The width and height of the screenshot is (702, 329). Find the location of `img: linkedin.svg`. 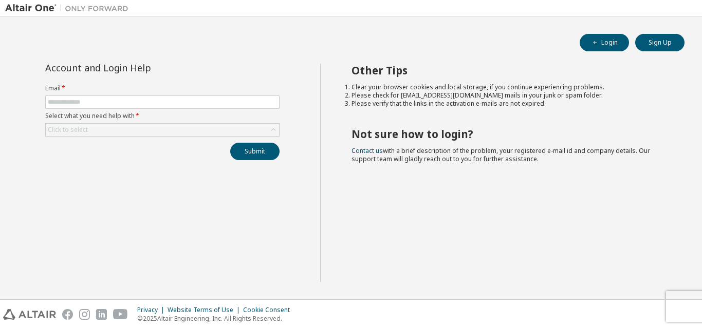

img: linkedin.svg is located at coordinates (101, 314).